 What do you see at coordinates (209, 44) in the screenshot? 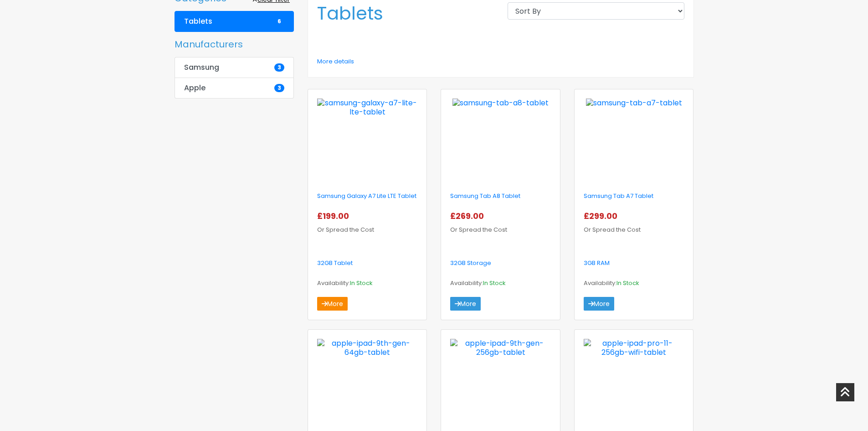
I see `p: Manufacturers` at bounding box center [209, 44].